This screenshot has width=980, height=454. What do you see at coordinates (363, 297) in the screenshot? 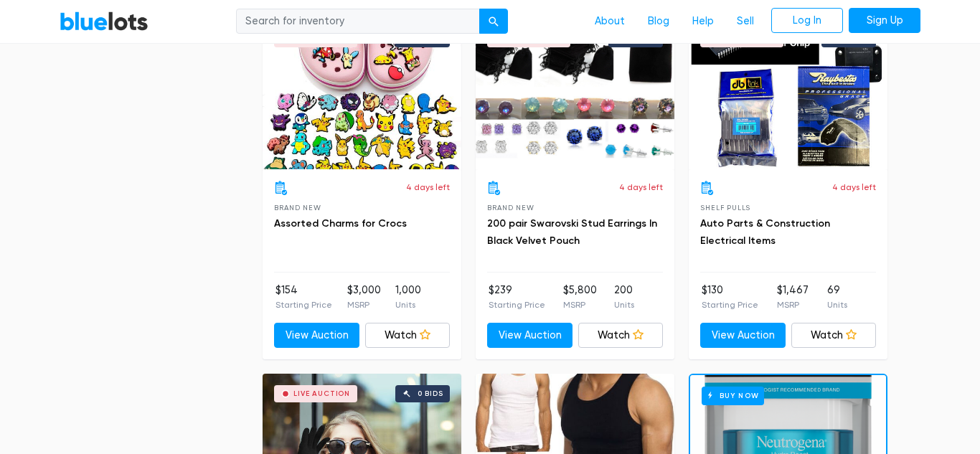
I see `li: $3,000` at bounding box center [363, 297].